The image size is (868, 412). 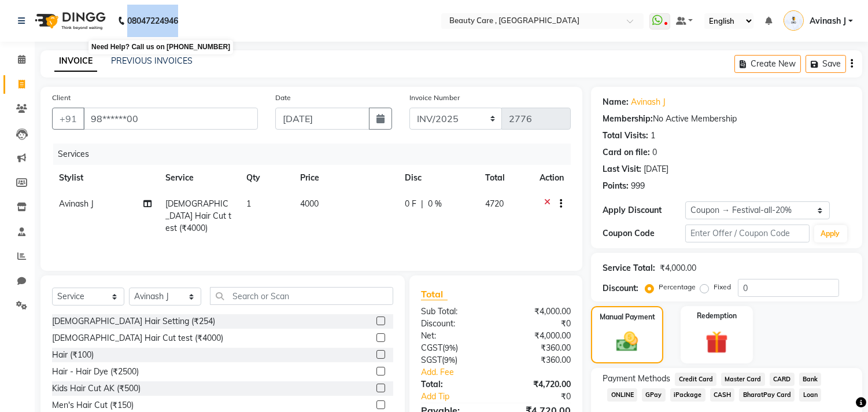 I want to click on a: PREVIOUS INVOICES, so click(x=152, y=61).